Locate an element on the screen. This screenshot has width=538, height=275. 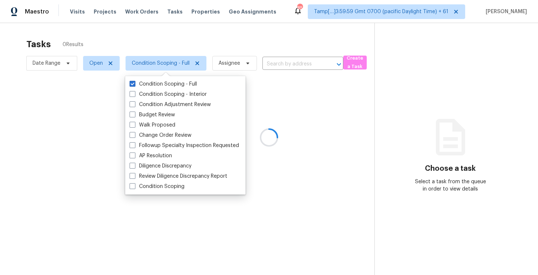
label: Review Diligence Discrepancy Report is located at coordinates (178, 176).